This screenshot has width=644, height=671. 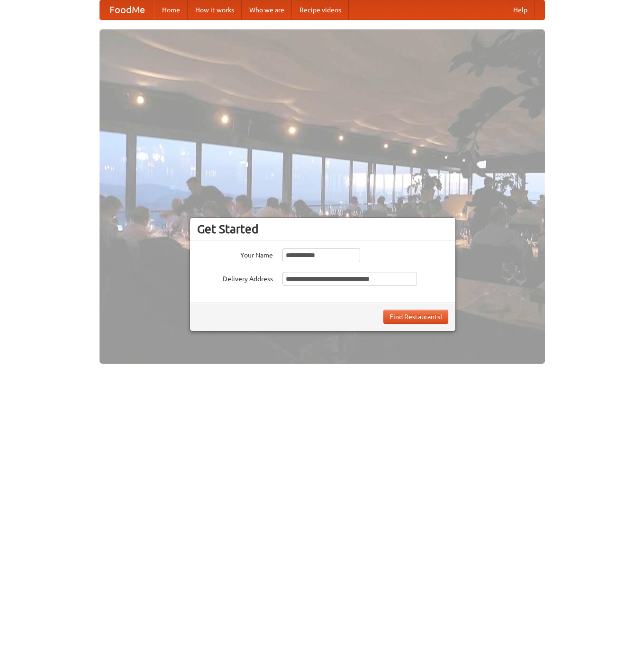 What do you see at coordinates (521, 10) in the screenshot?
I see `a: Help` at bounding box center [521, 10].